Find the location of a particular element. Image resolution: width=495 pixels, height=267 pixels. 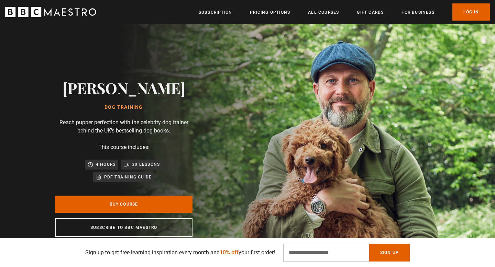

p: 4 hours is located at coordinates (106, 165).